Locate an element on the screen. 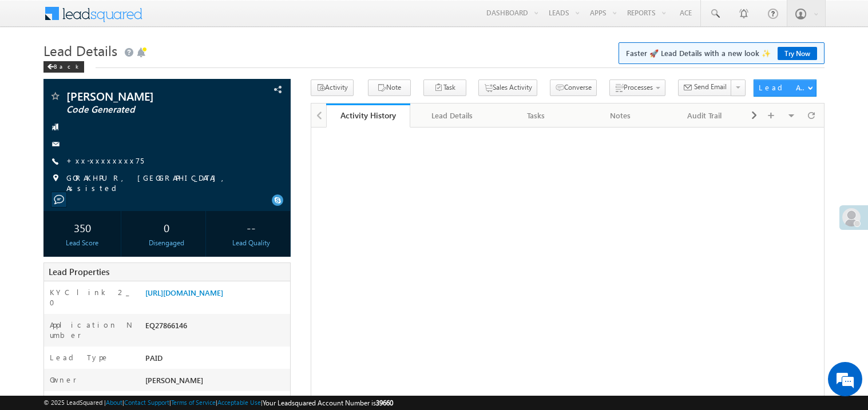  div: Back is located at coordinates (63, 67).